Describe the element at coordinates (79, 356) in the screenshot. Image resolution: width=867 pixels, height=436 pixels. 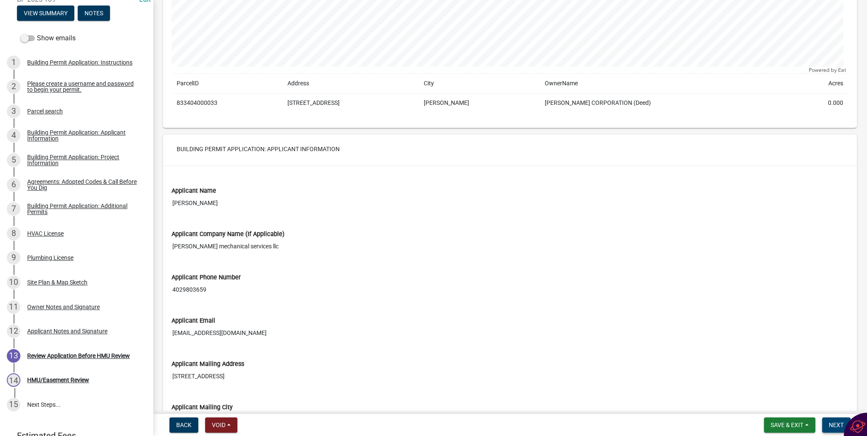
I see `div: Review Application Before HMU Review` at that location.